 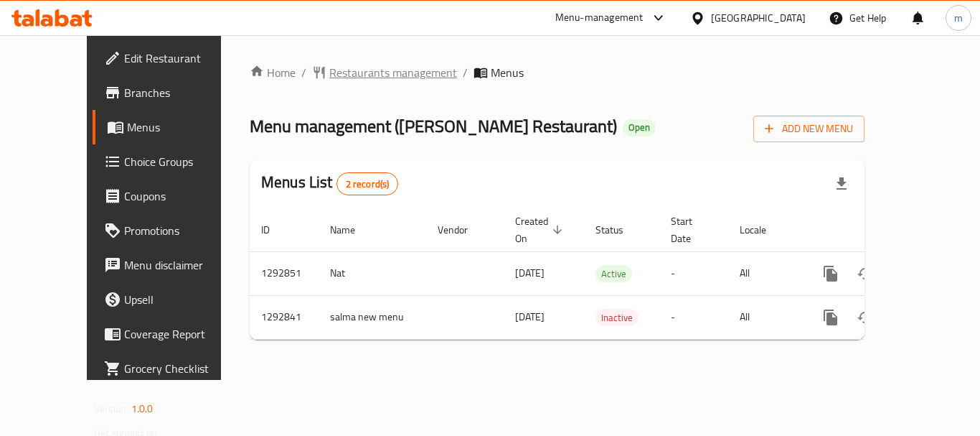 I want to click on a: Branches, so click(x=172, y=92).